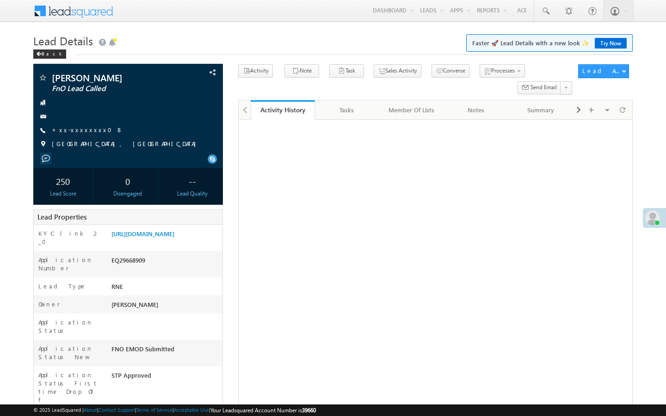  I want to click on div: STP Approved, so click(166, 377).